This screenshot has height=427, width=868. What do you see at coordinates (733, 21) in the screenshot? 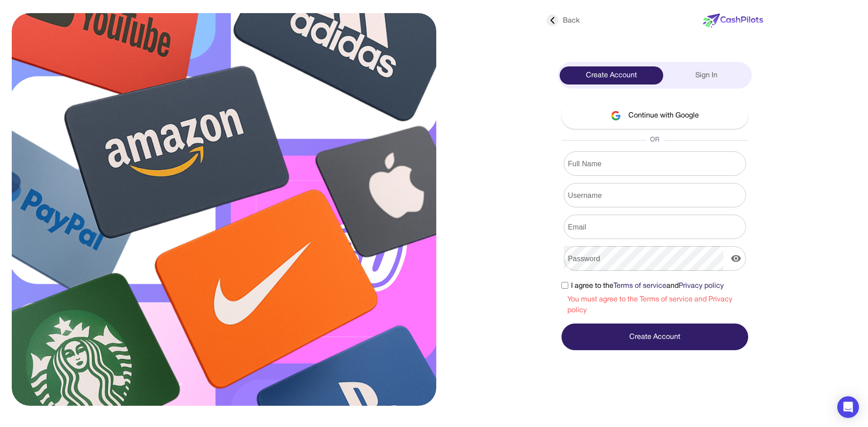
I see `img: new-logo.svg` at bounding box center [733, 21].